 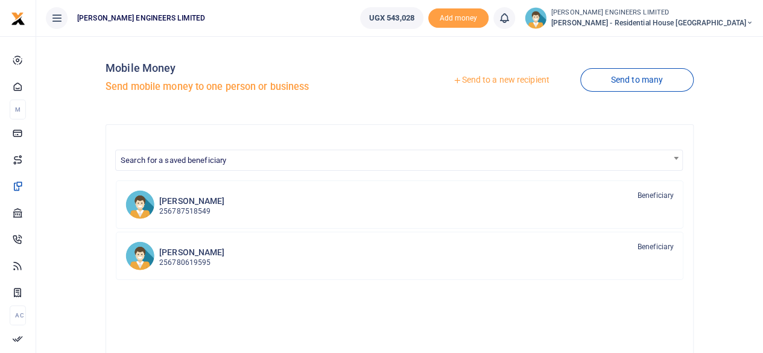 I want to click on li: M, so click(x=17, y=109).